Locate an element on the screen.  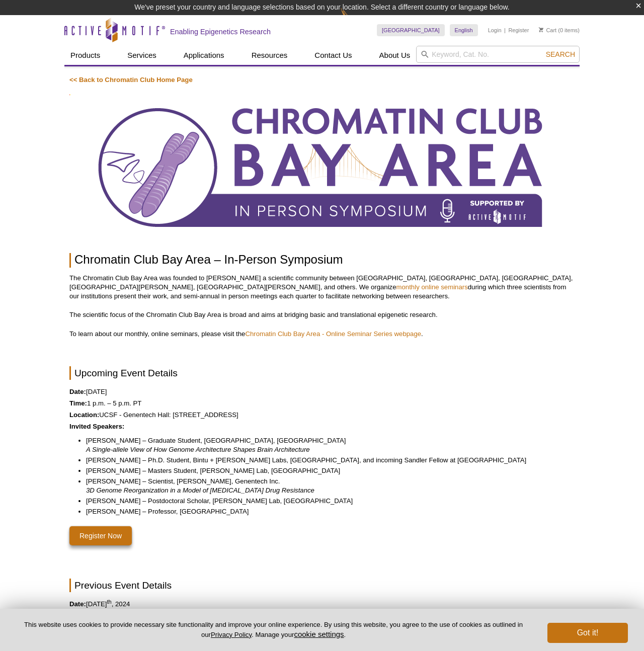
a: Privacy Policy is located at coordinates (231, 635).